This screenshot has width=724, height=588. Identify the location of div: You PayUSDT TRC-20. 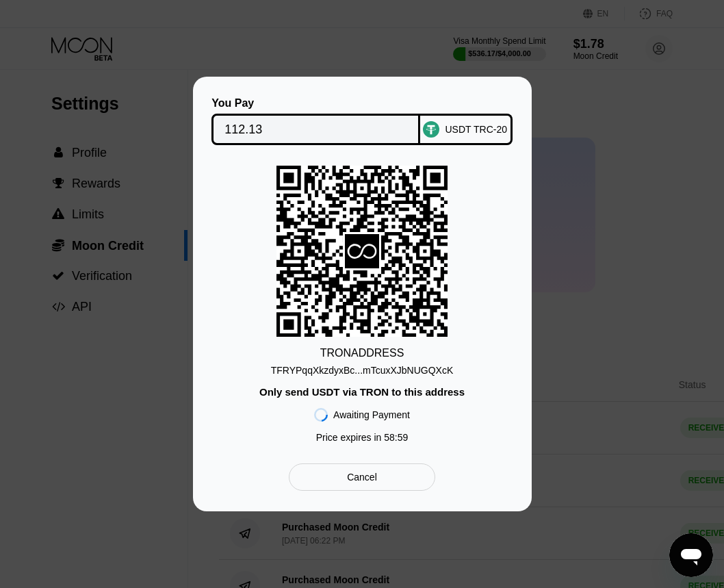
(362, 121).